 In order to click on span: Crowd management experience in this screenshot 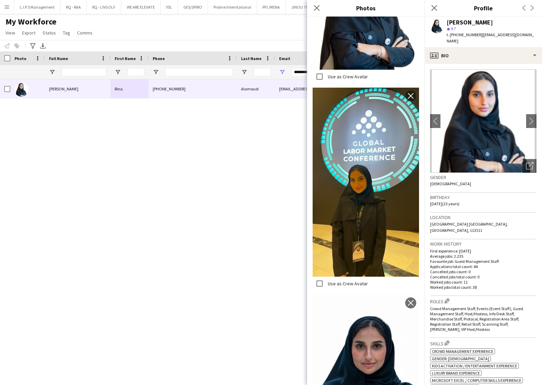, I will do `click(462, 351)`.